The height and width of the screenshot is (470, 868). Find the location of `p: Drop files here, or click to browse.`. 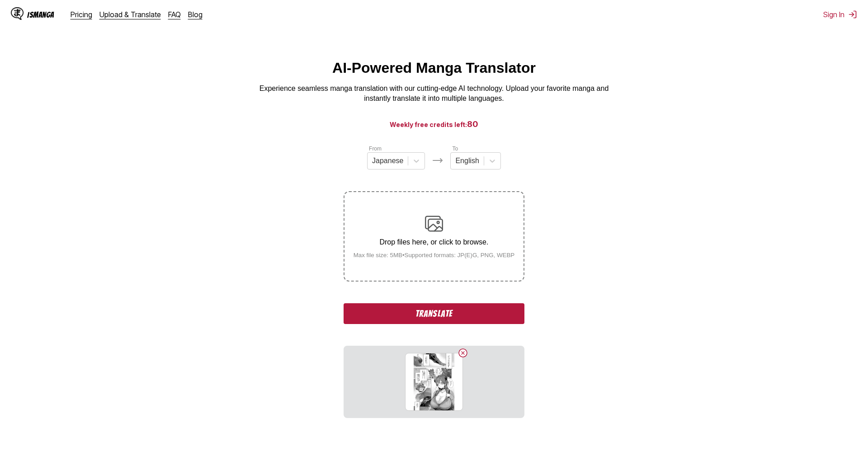

p: Drop files here, or click to browse. is located at coordinates (434, 243).